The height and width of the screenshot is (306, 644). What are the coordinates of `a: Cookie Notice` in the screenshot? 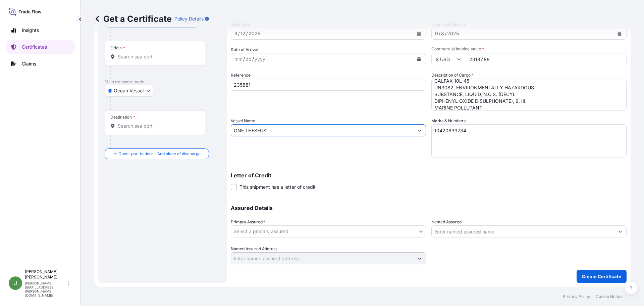 It's located at (609, 296).